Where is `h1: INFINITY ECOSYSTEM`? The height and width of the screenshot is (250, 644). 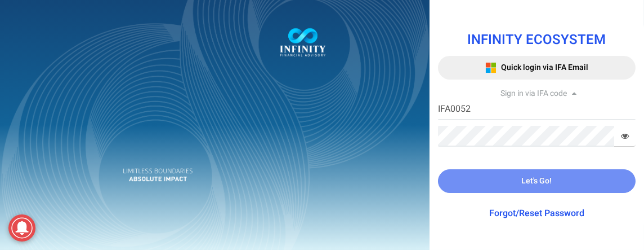 h1: INFINITY ECOSYSTEM is located at coordinates (537, 40).